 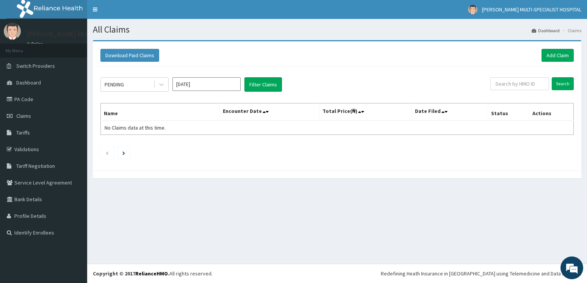 What do you see at coordinates (366, 112) in the screenshot?
I see `th: Total Price(₦)` at bounding box center [366, 112].